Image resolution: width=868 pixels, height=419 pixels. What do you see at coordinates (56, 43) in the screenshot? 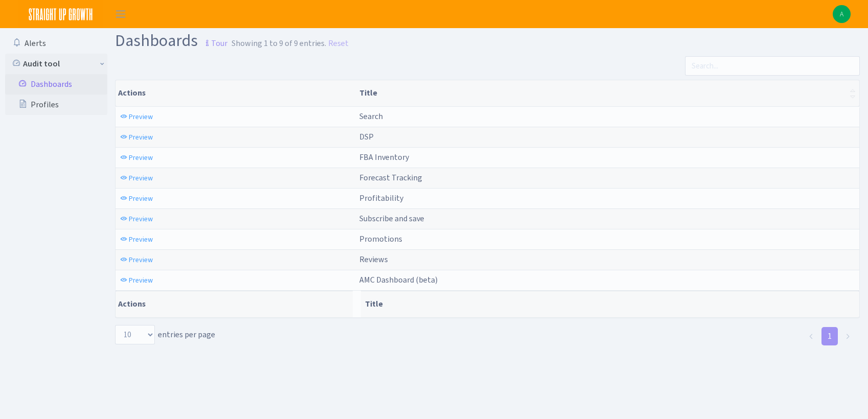
I see `a: Alerts` at bounding box center [56, 43].